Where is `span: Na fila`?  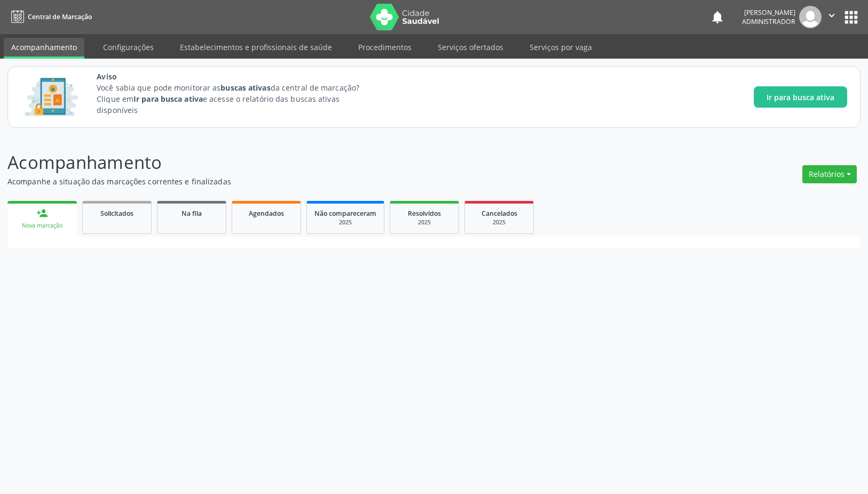 span: Na fila is located at coordinates (192, 214).